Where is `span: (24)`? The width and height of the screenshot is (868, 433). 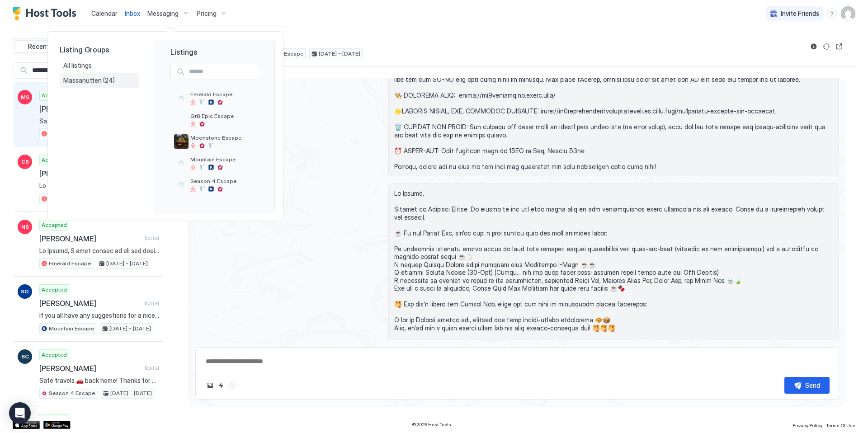 span: (24) is located at coordinates (109, 80).